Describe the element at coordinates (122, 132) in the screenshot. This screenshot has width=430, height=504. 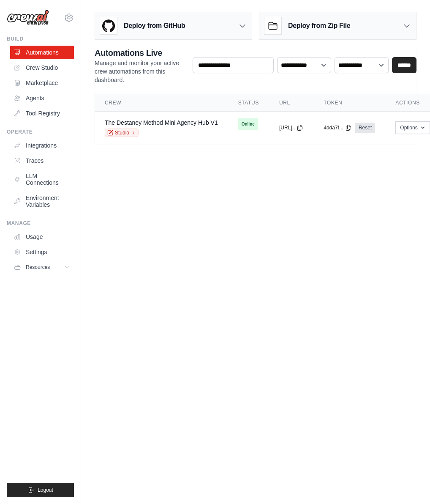
I see `a: Studio` at that location.